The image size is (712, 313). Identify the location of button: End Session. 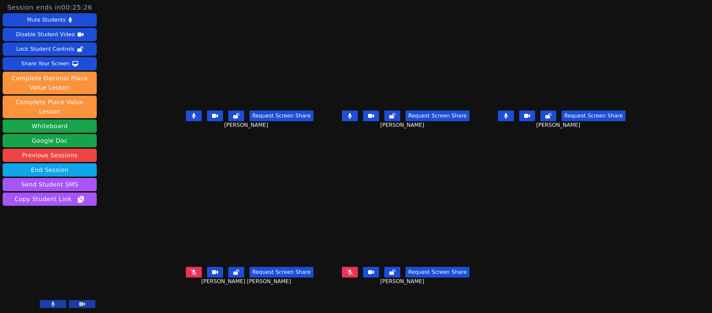
(50, 170).